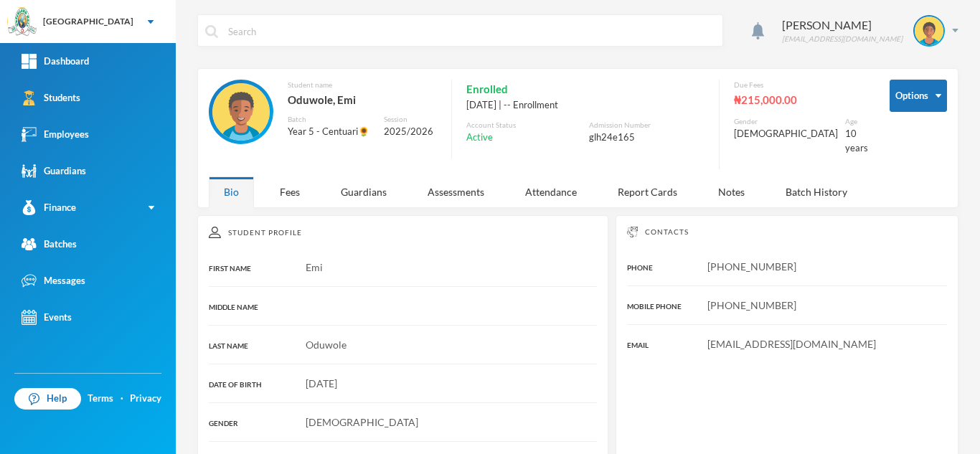 Image resolution: width=980 pixels, height=454 pixels. I want to click on div: Employees, so click(56, 134).